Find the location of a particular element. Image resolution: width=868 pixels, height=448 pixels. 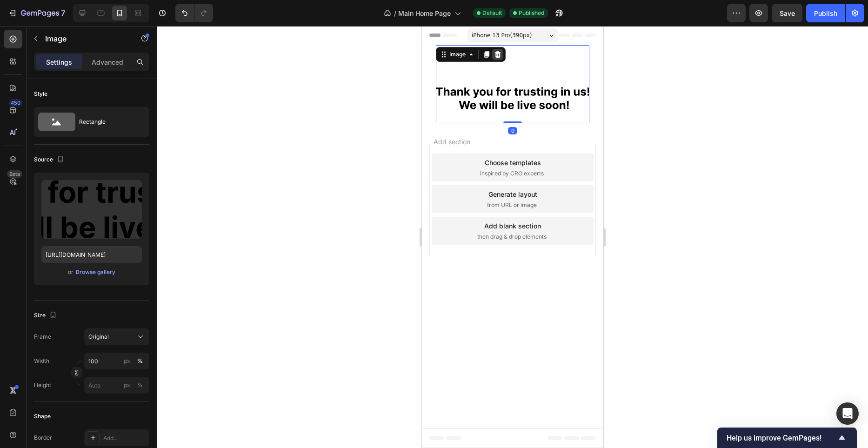

span: Default is located at coordinates (492, 13).